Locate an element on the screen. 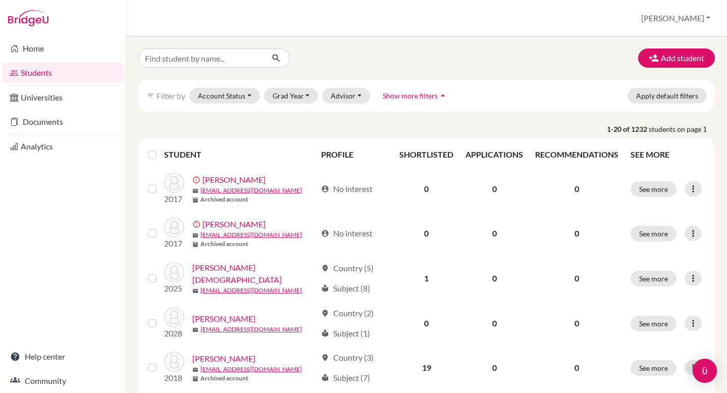 The image size is (727, 393). img: Abdalla, Jehad is located at coordinates (174, 272).